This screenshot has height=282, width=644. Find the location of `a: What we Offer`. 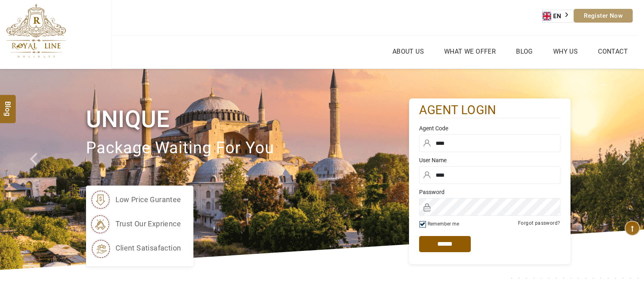

a: What we Offer is located at coordinates (470, 51).